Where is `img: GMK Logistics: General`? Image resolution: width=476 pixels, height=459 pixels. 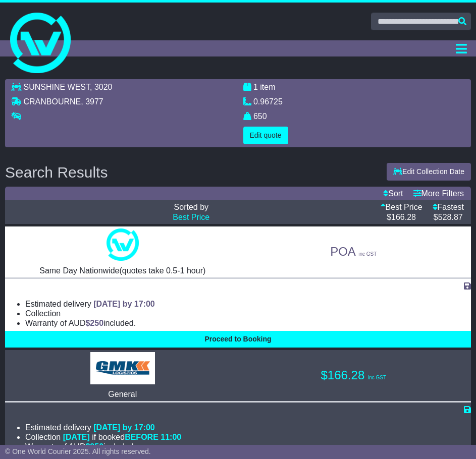 img: GMK Logistics: General is located at coordinates (123, 368).